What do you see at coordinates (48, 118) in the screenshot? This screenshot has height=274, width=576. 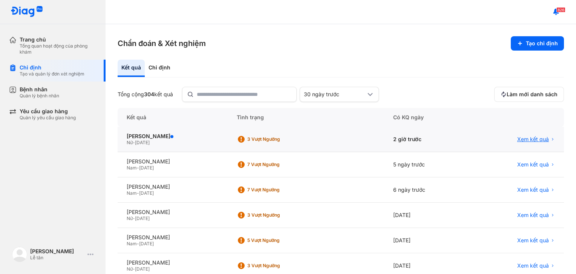 I see `div: Quản lý yêu cầu giao hàng` at bounding box center [48, 118].